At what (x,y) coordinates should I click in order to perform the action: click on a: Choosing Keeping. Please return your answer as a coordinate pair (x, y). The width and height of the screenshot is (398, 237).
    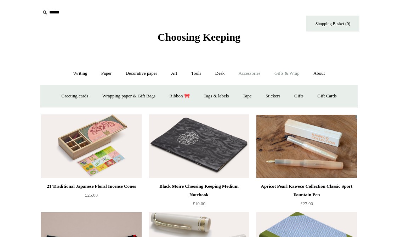
    Looking at the image, I should click on (199, 39).